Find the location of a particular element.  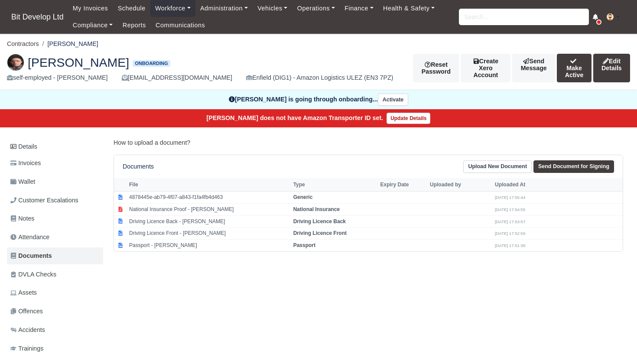

a: Reports is located at coordinates (134, 25).